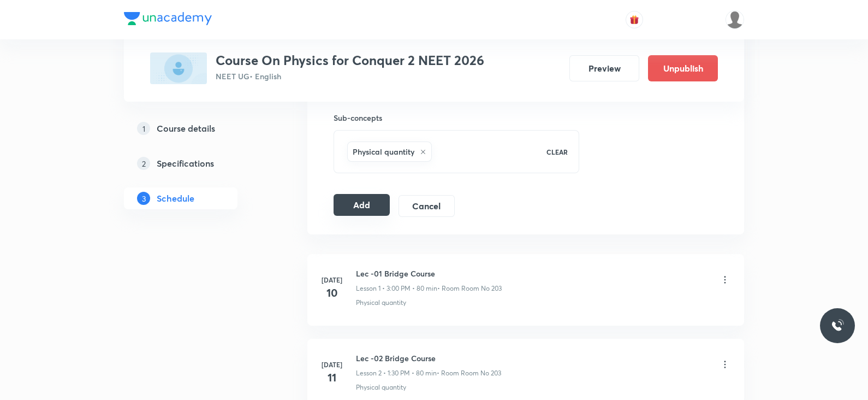 The image size is (868, 400). Describe the element at coordinates (428, 273) in the screenshot. I see `h6: Lec -01 Bridge Course` at that location.